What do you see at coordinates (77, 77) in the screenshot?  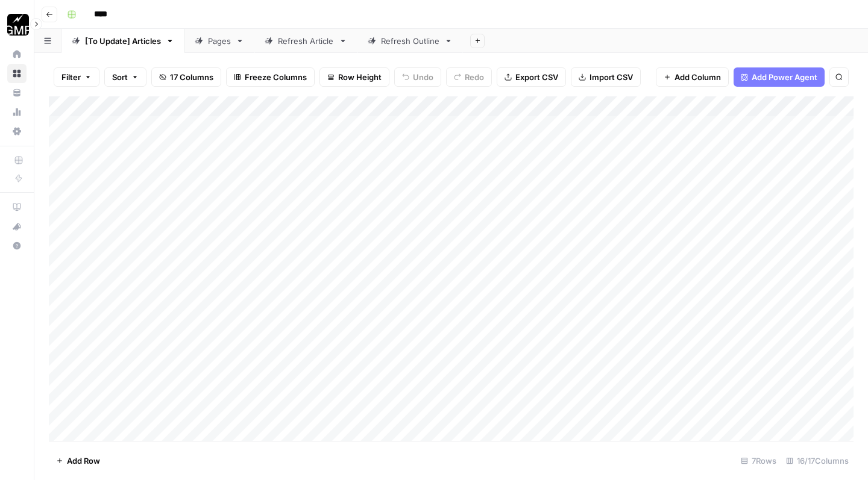 I see `button: Filter` at bounding box center [77, 77].